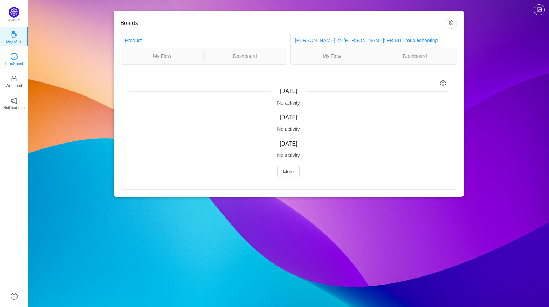 Image resolution: width=549 pixels, height=307 pixels. Describe the element at coordinates (14, 103) in the screenshot. I see `a: icon: notificationNotifications` at that location.